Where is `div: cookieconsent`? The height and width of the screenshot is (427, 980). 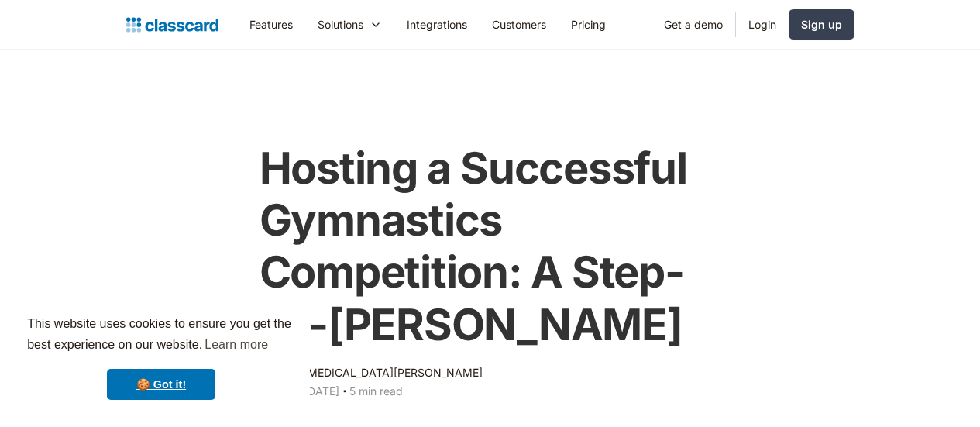
div: cookieconsent is located at coordinates (162, 357).